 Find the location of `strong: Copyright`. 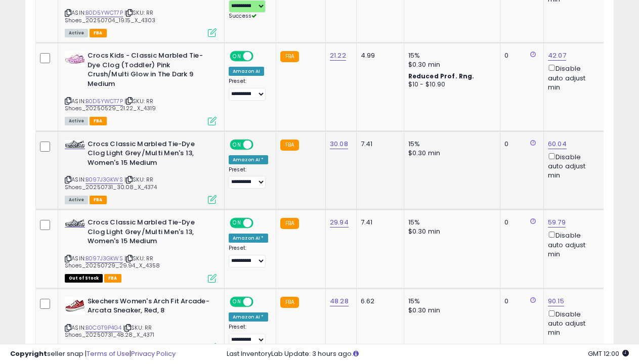

strong: Copyright is located at coordinates (28, 353).